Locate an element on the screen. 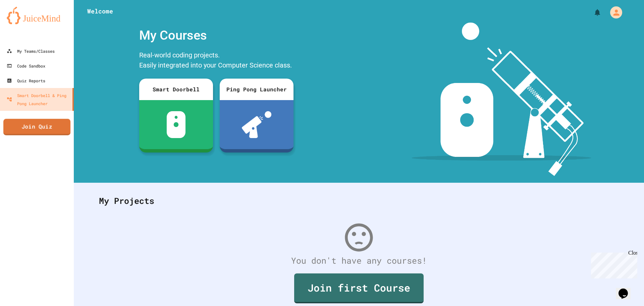 The image size is (644, 306). div: Smart Doorbell & Ping Pong Launcher is located at coordinates (38, 99).